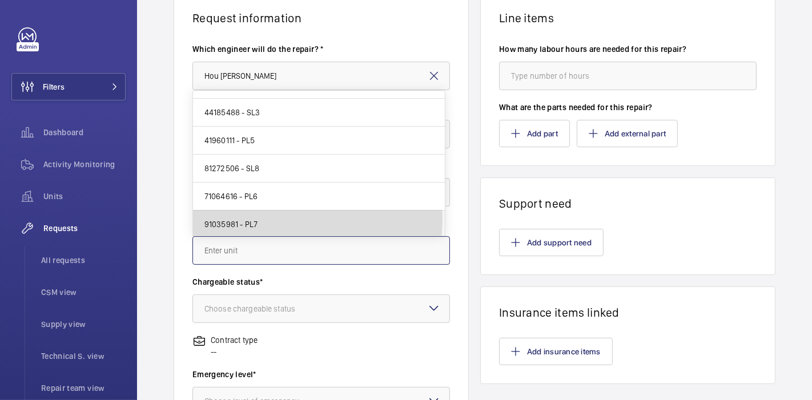  What do you see at coordinates (85, 228) in the screenshot?
I see `span: Requests` at bounding box center [85, 228].